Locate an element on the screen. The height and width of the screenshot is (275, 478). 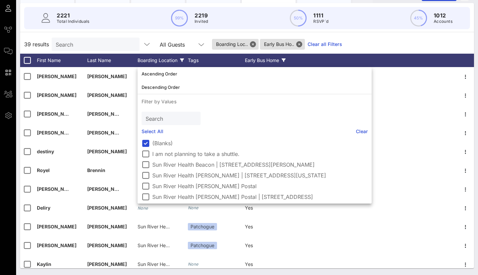
p: Filter by Values is located at coordinates (255, 102).